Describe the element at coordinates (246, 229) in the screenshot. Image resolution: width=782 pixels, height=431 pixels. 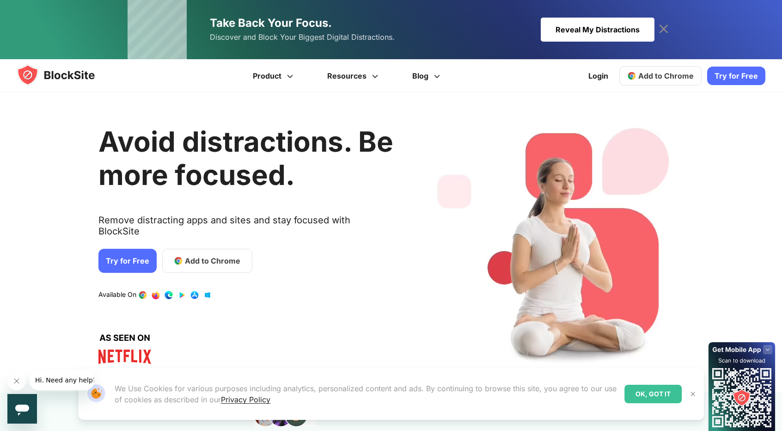
I see `text: Remove distracting apps and sites and stay focused with BlockSite` at that location.